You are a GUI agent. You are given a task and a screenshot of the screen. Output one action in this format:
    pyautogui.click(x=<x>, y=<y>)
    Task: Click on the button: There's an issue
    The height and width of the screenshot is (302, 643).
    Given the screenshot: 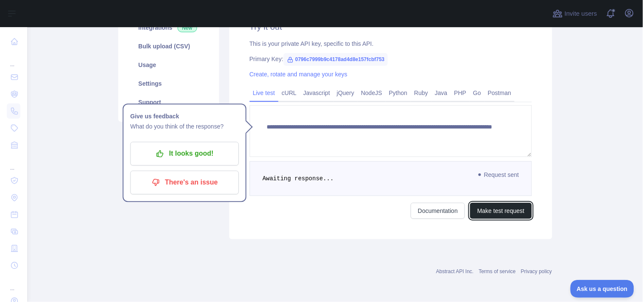 What is the action you would take?
    pyautogui.click(x=184, y=183)
    